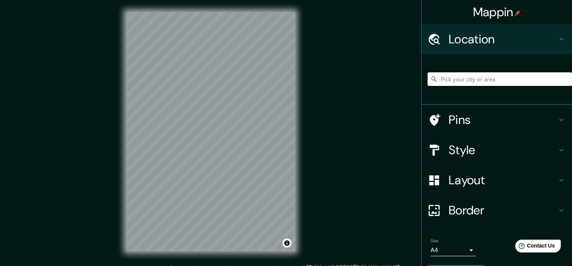 This screenshot has height=266, width=572. Describe the element at coordinates (497, 150) in the screenshot. I see `div: Style` at that location.